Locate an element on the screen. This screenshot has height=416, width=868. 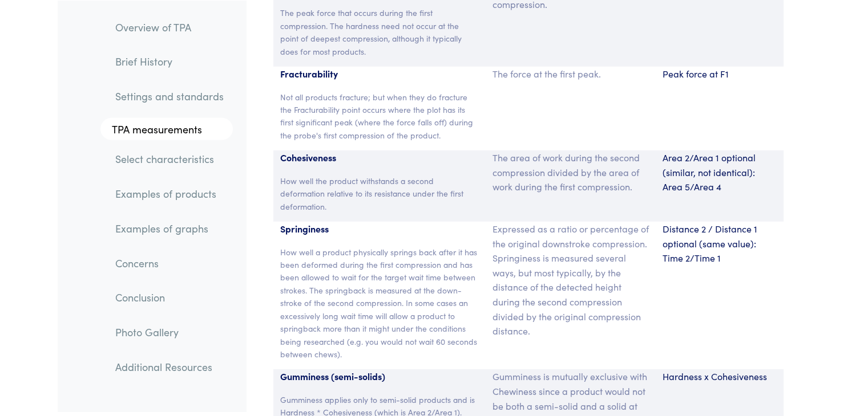
a: Examples of graphs is located at coordinates (169, 228).